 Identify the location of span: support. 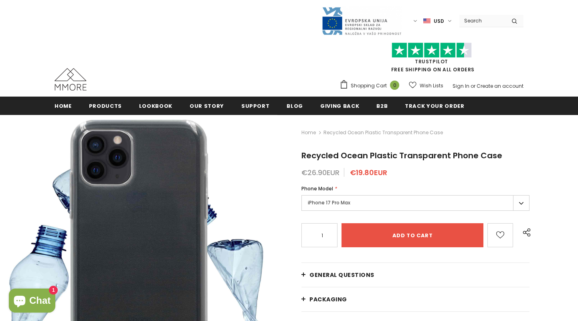
(256, 106).